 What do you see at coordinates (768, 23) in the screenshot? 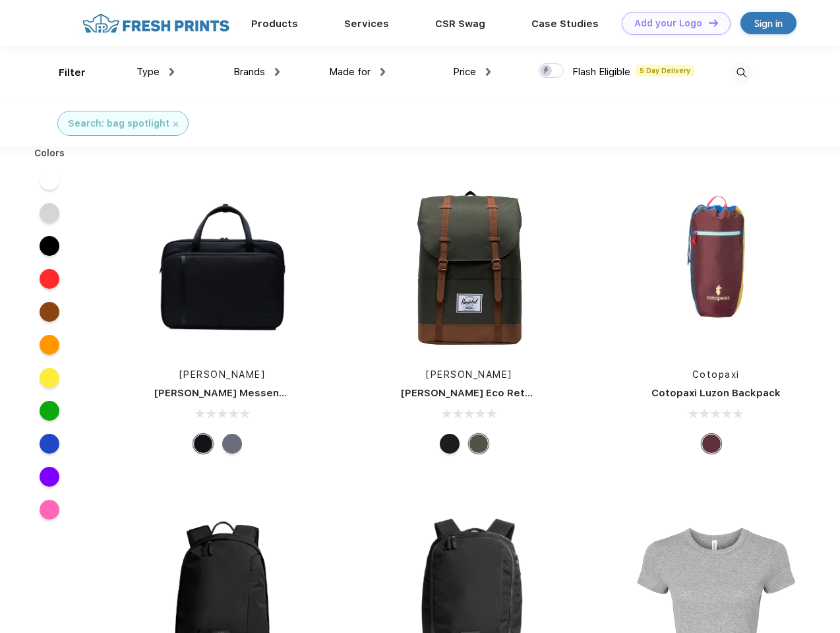
I see `a: Sign in` at bounding box center [768, 23].